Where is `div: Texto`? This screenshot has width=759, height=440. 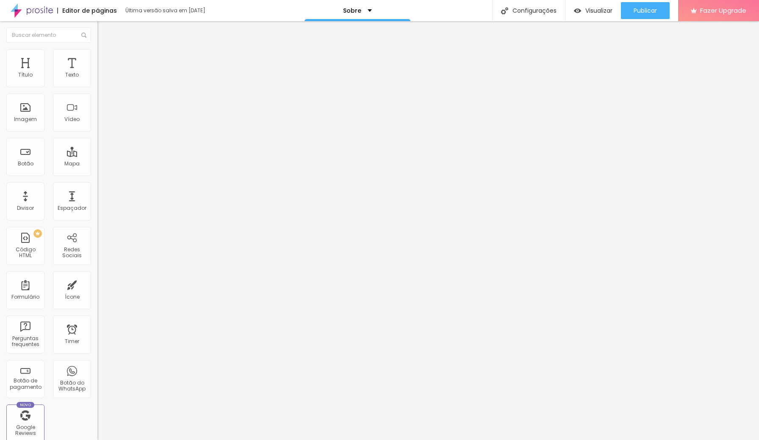 div: Texto is located at coordinates (72, 75).